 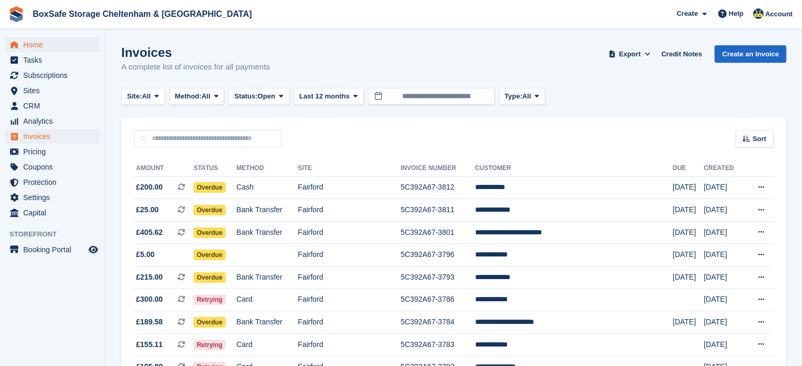 I want to click on button: Site: All, so click(x=143, y=96).